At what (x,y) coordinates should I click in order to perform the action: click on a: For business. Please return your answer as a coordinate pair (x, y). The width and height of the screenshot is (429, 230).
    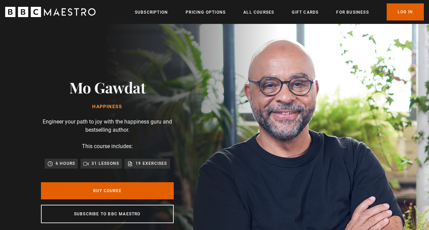
    Looking at the image, I should click on (352, 12).